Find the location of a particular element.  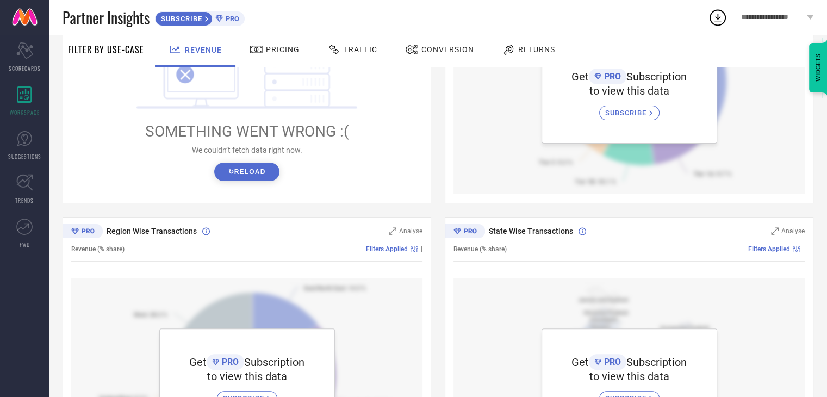

span: Conversion is located at coordinates (447, 49).